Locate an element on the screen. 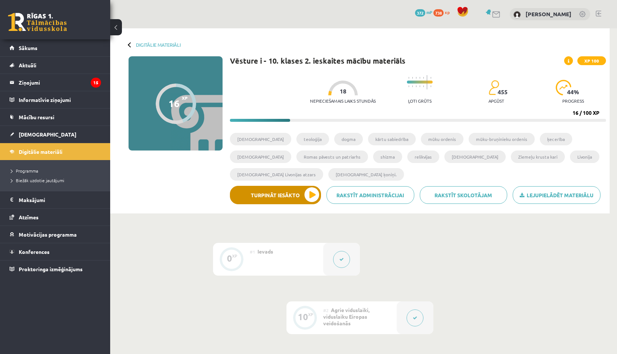 This screenshot has height=354, width=617. span: Konferences is located at coordinates (34, 251).